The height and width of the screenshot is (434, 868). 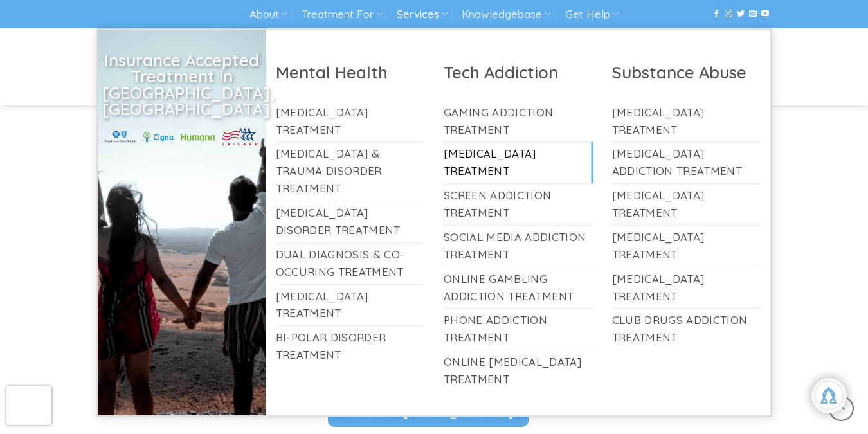 I want to click on a: Dual Diagnosis & Co-Occuring Treatment, so click(x=350, y=264).